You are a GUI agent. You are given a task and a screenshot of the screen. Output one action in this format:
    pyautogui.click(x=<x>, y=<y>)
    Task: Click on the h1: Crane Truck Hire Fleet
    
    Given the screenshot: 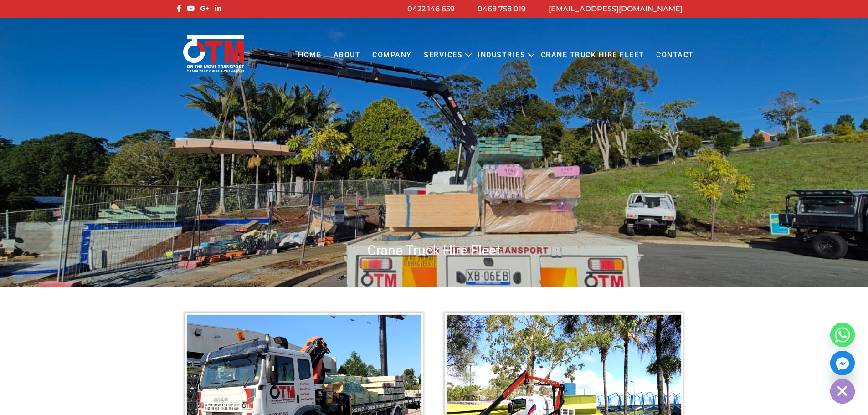 What is the action you would take?
    pyautogui.click(x=434, y=250)
    